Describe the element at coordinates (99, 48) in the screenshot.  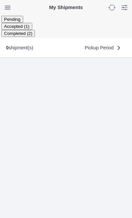
I see `span: Pickup Period` at that location.